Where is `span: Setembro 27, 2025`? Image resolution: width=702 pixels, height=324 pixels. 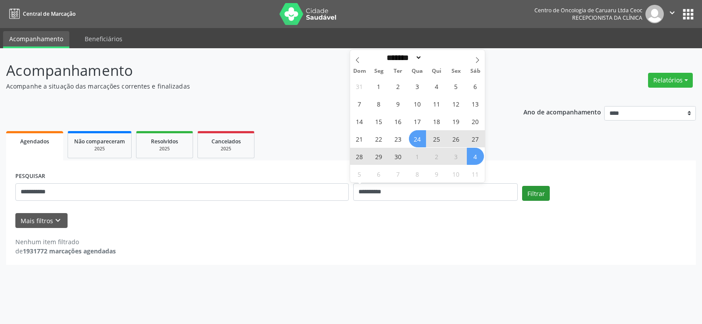 span: Setembro 27, 2025 is located at coordinates (475, 139).